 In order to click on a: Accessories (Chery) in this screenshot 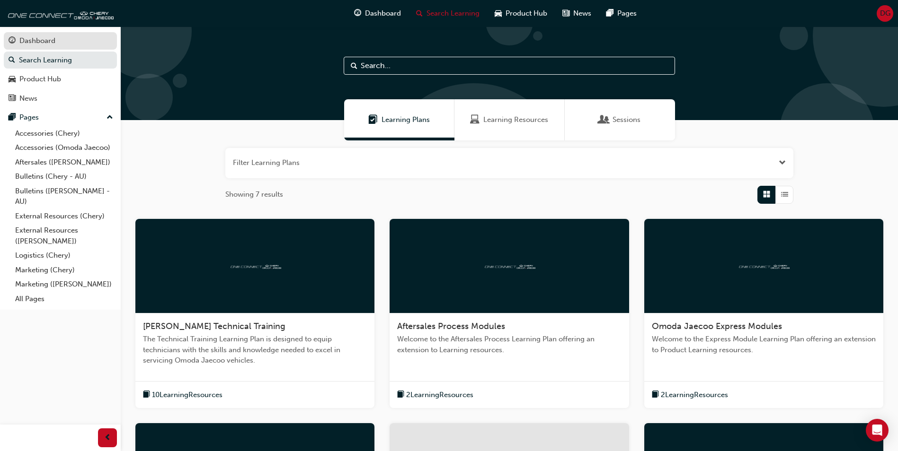, I will do `click(64, 133)`.